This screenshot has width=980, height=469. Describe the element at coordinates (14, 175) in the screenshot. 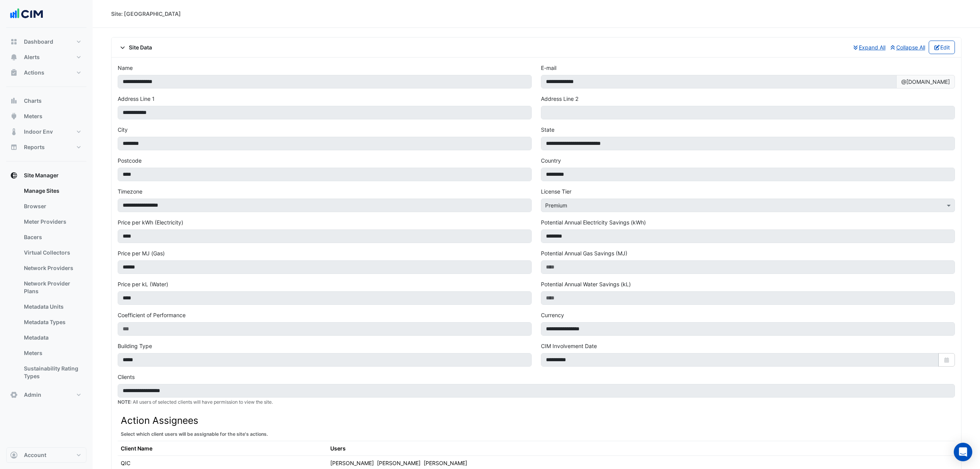

I see `app-icon: Site Manager` at that location.